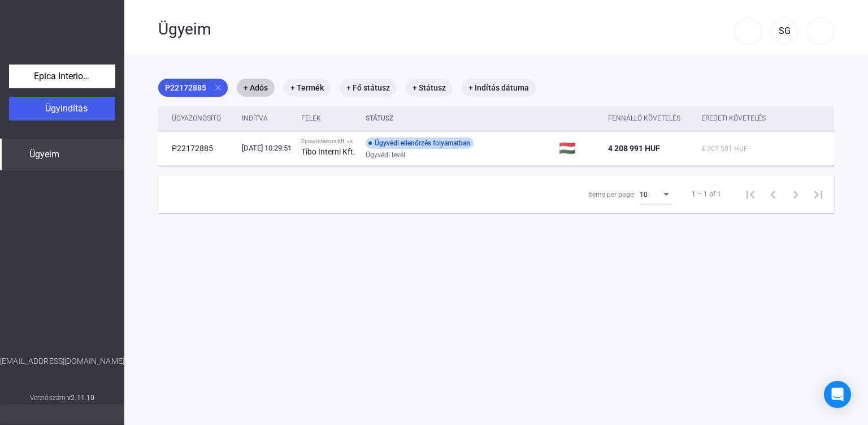 Image resolution: width=868 pixels, height=425 pixels. Describe the element at coordinates (62, 415) in the screenshot. I see `img: arrow-double-left-grey.svg` at that location.